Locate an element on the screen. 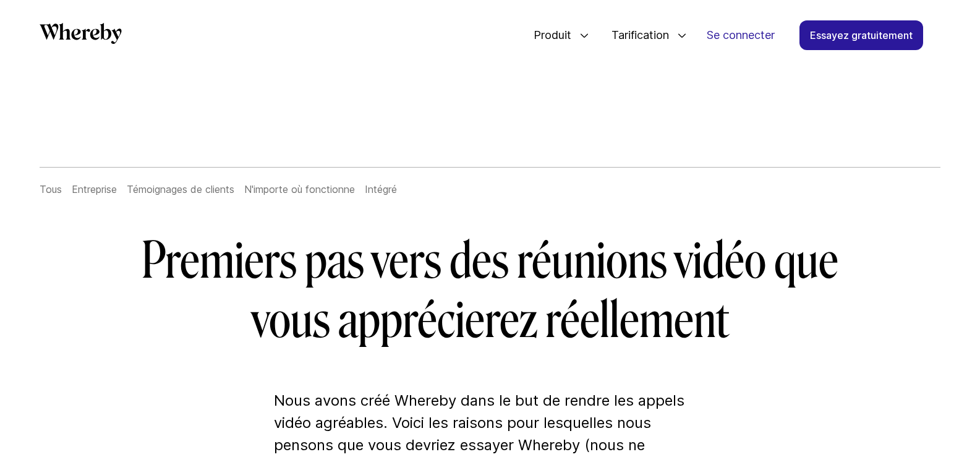 The image size is (980, 457). a: Entreprise is located at coordinates (94, 189).